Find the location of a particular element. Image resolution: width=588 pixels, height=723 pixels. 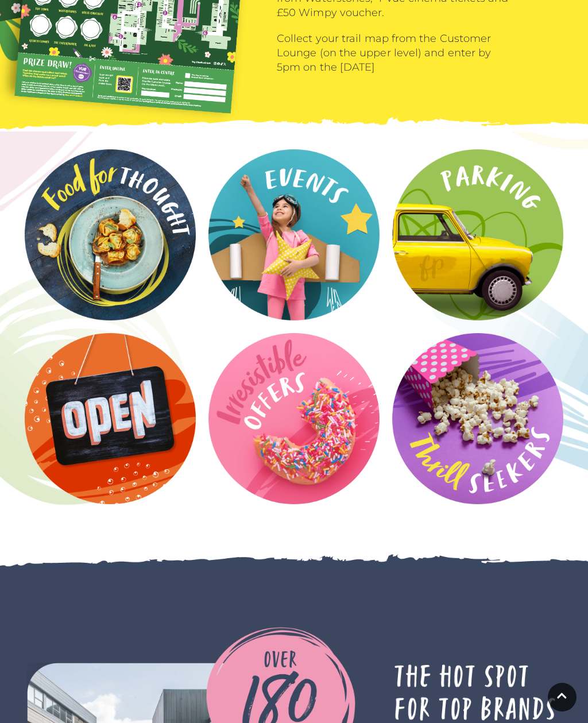

img: Opening Hours at Festival Place is located at coordinates (111, 418).